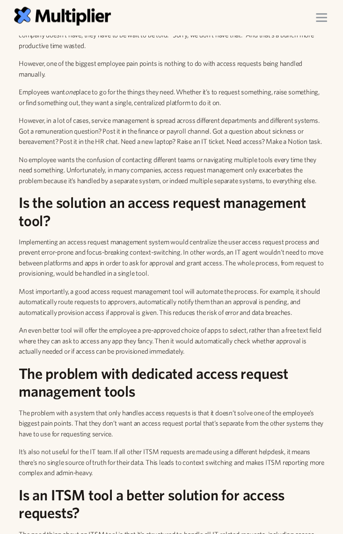  What do you see at coordinates (171, 463) in the screenshot?
I see `p: It’s also not useful for the IT team. If all other ITSM requests are made using a different helpd...` at bounding box center [171, 463].